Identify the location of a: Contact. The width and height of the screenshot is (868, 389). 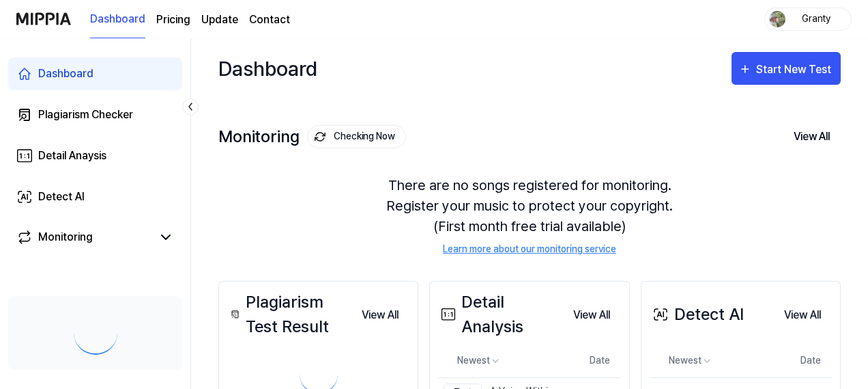
(269, 20).